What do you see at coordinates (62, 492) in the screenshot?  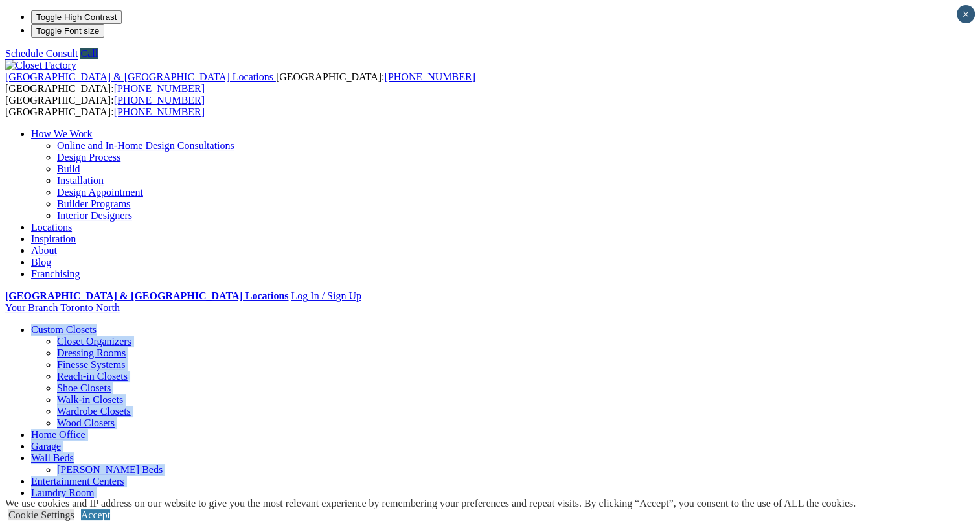 I see `a: Laundry Room` at bounding box center [62, 492].